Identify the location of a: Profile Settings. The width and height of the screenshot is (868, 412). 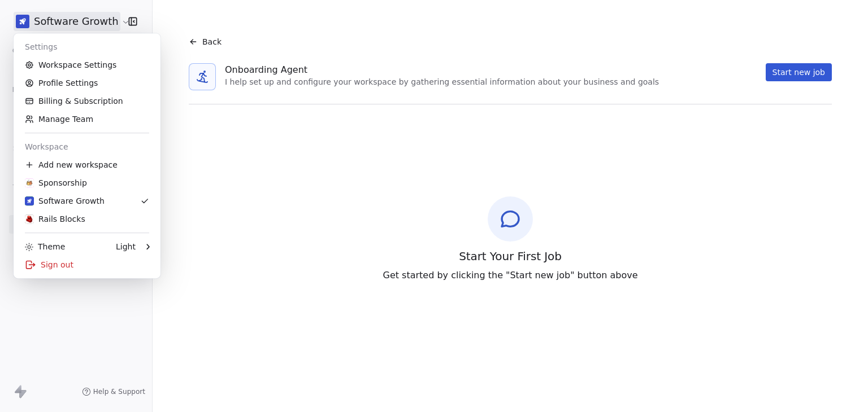
(87, 83).